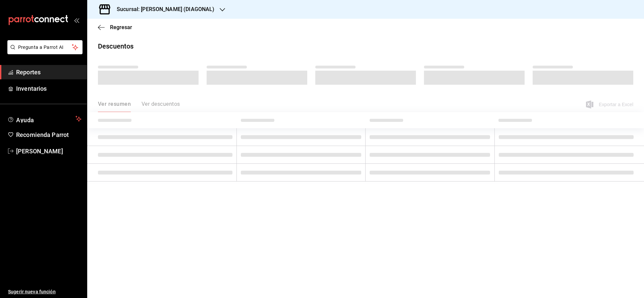 The image size is (644, 298). What do you see at coordinates (44, 119) in the screenshot?
I see `span: Ayuda` at bounding box center [44, 119].